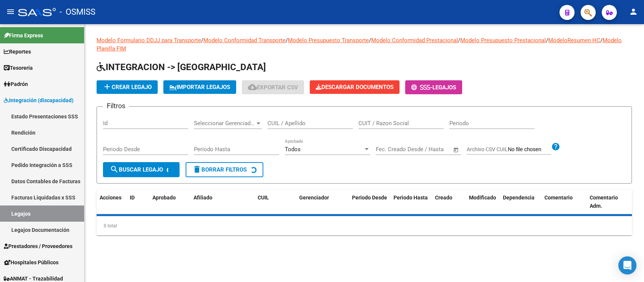 This screenshot has height=282, width=644. Describe the element at coordinates (245, 41) in the screenshot. I see `a: Modelo Conformidad Transporte` at that location.